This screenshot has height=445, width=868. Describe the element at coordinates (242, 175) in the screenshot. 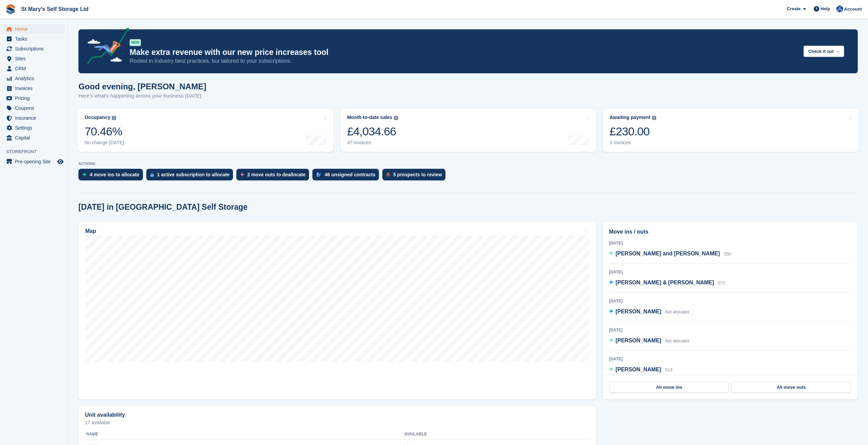

I see `img: move_outs_to_deallocate_icon-f764333ba52eb49d3ac5e1228854f67142a1ed5810a6f6cc68b1a99e826820c5.svg` at that location.